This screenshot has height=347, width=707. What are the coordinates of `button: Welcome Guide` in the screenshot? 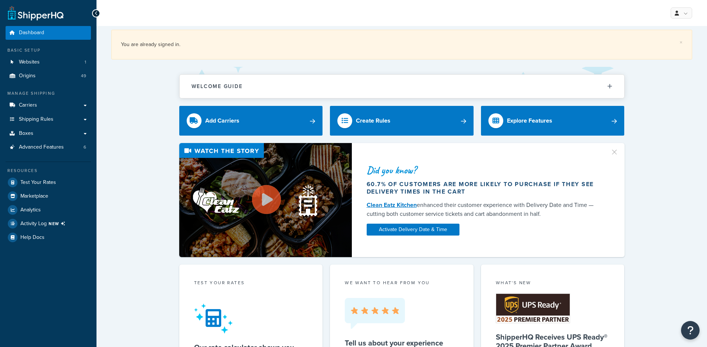 It's located at (402, 86).